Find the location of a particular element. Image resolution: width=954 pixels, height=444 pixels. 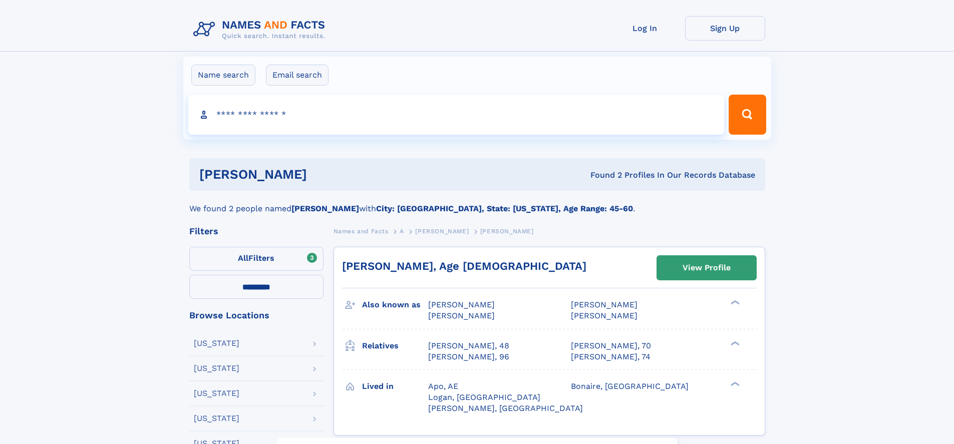

a: Sign Up is located at coordinates (725, 28).